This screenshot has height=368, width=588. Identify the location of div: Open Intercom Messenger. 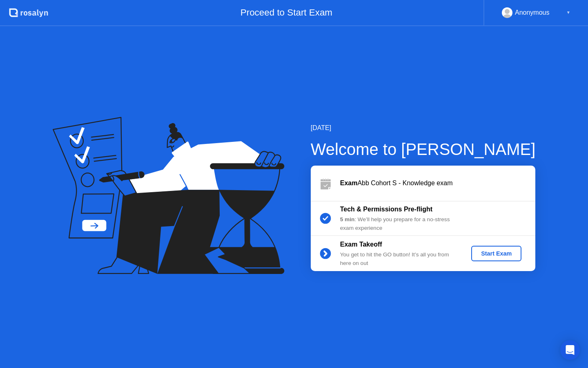
(570, 350).